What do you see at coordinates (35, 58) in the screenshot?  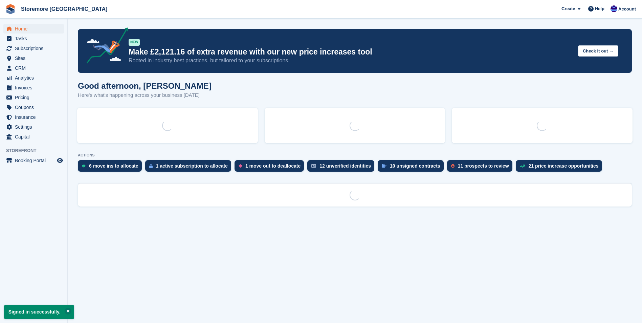 I see `span: Sites` at bounding box center [35, 58].